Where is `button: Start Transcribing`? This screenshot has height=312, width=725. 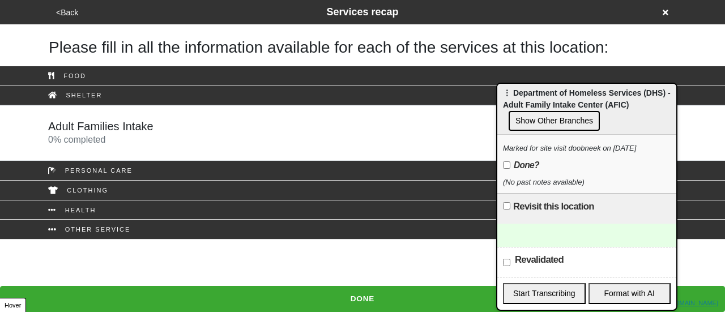
button: Start Transcribing is located at coordinates (544, 293).